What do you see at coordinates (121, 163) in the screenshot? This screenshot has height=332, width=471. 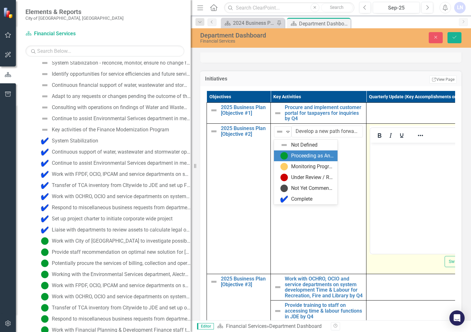 I see `div: Continue to assist Environmental Services department in meeting their operational goals ensuring ...` at bounding box center [121, 163].